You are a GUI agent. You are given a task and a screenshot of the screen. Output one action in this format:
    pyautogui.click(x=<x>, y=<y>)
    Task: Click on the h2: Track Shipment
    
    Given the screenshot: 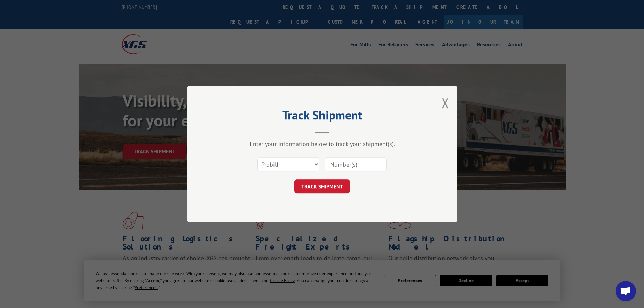 What is the action you would take?
    pyautogui.click(x=322, y=117)
    